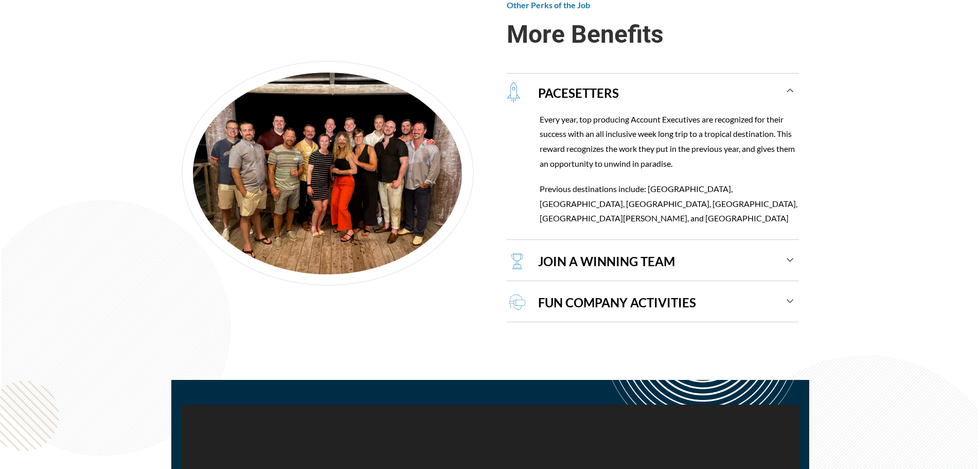 This screenshot has height=469, width=980. What do you see at coordinates (661, 302) in the screenshot?
I see `div: FUN COMPANY ACTIVITIES` at bounding box center [661, 302].